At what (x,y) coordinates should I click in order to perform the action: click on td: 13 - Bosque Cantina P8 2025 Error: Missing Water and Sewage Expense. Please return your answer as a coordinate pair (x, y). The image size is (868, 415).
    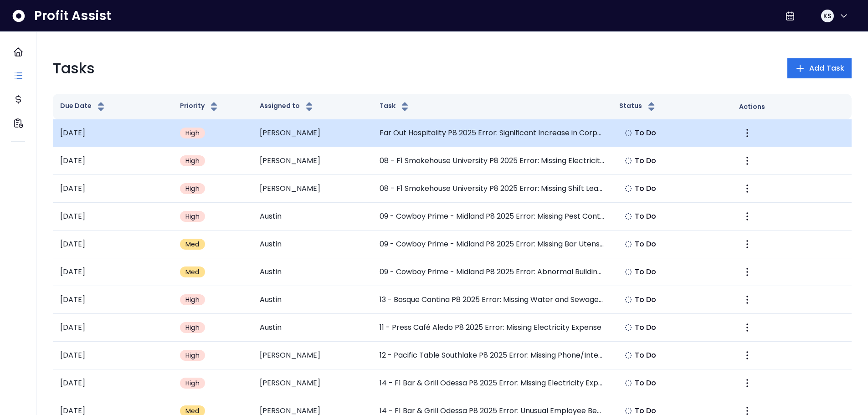
    Looking at the image, I should click on (492, 300).